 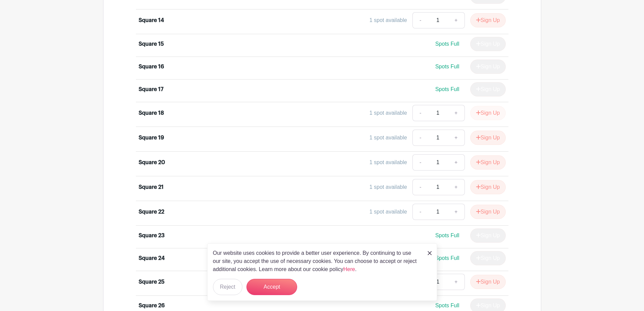 What do you see at coordinates (317, 261) in the screenshot?
I see `p: Our website uses cookies to provide a better user experience. By continuing to use our site, you ...` at bounding box center [317, 261].